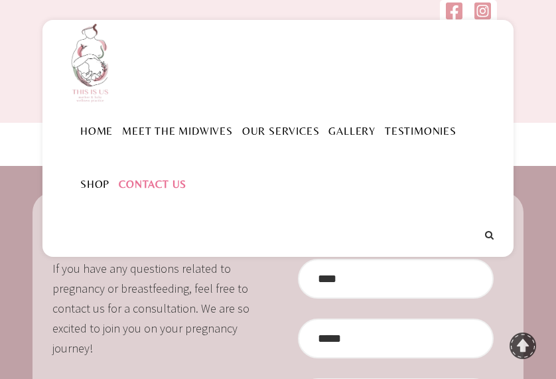 The width and height of the screenshot is (556, 379). Describe the element at coordinates (153, 184) in the screenshot. I see `a: Contact Us` at that location.